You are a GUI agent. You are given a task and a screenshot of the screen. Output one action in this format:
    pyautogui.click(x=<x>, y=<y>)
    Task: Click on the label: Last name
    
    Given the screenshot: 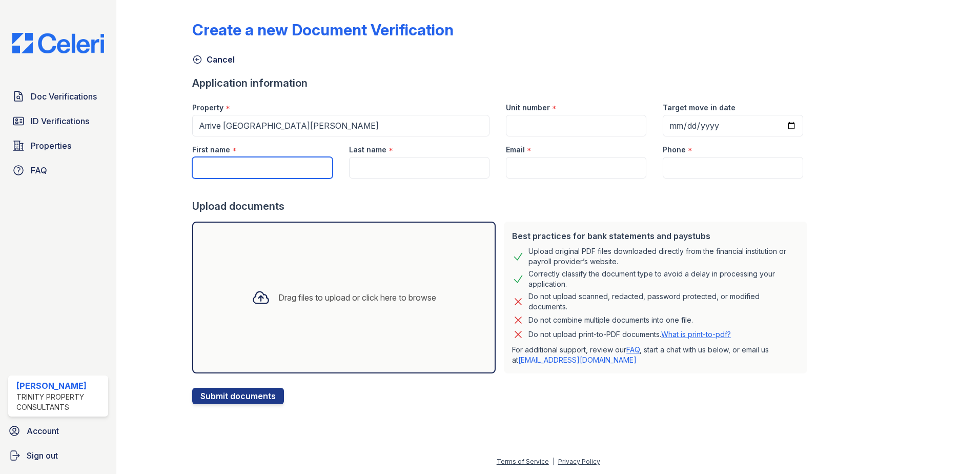 What is the action you would take?
    pyautogui.click(x=368, y=150)
    